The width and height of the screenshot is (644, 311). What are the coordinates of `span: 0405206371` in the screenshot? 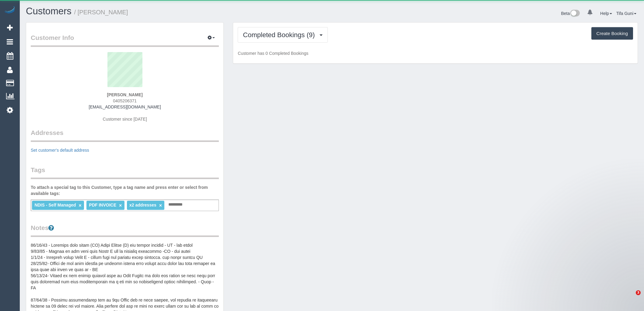 It's located at (125, 101).